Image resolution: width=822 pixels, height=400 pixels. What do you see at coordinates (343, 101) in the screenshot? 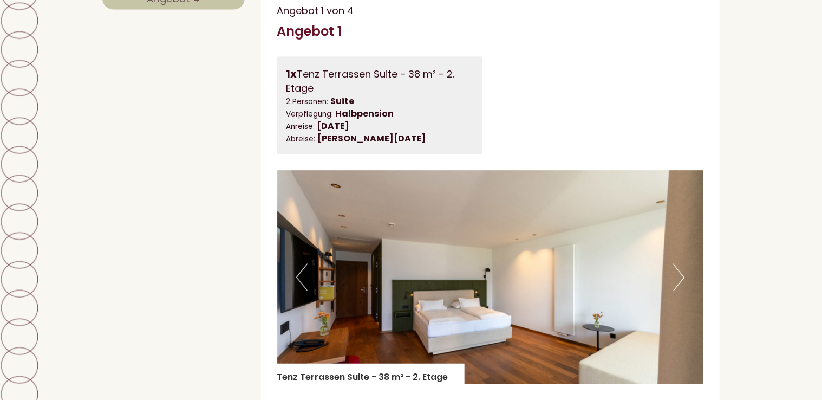
I see `b: Suite` at bounding box center [343, 101].